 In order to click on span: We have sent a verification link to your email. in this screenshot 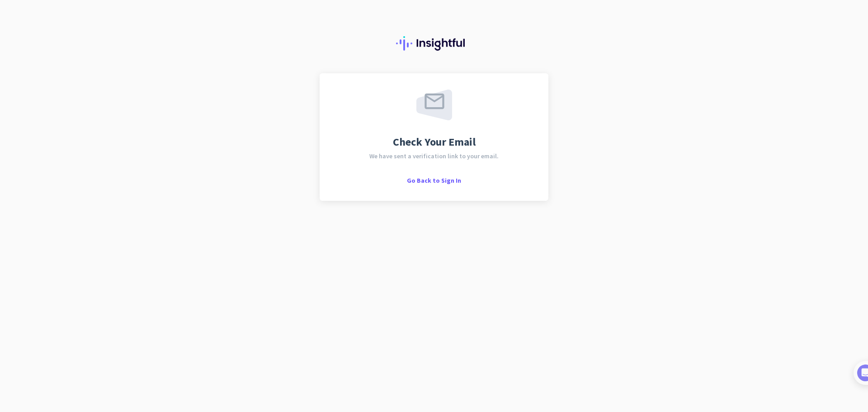, I will do `click(434, 156)`.